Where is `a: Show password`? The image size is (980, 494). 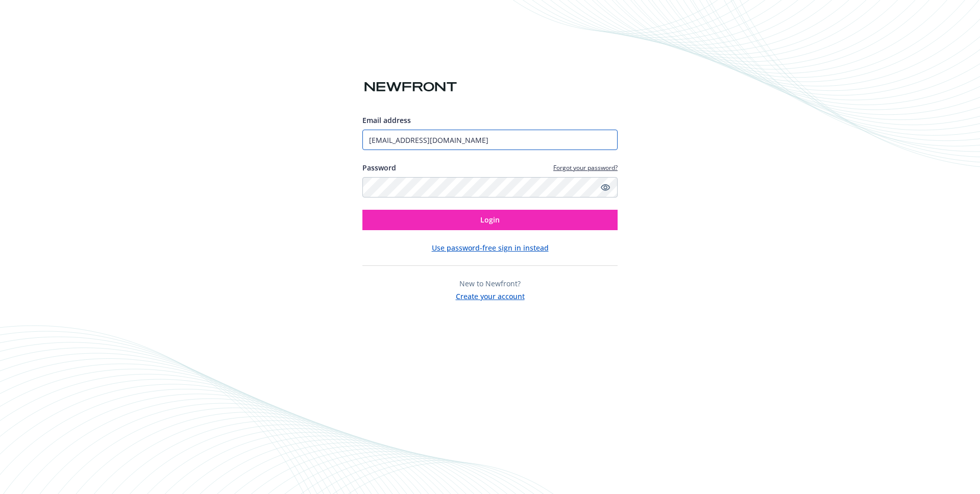
a: Show password is located at coordinates (605, 187).